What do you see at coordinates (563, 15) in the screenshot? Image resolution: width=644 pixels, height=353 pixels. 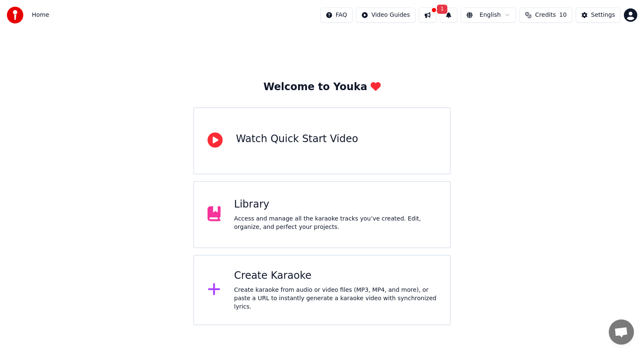 I see `span: 10` at bounding box center [563, 15].